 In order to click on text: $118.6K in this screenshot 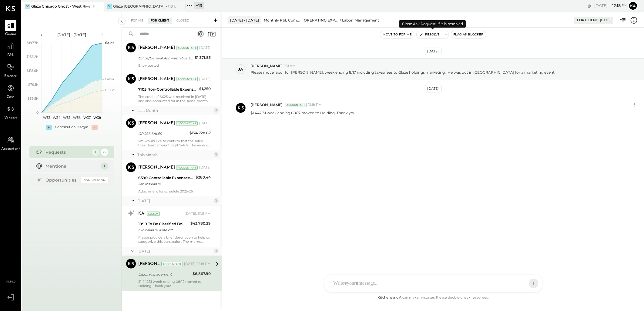, I will do `click(32, 71)`.